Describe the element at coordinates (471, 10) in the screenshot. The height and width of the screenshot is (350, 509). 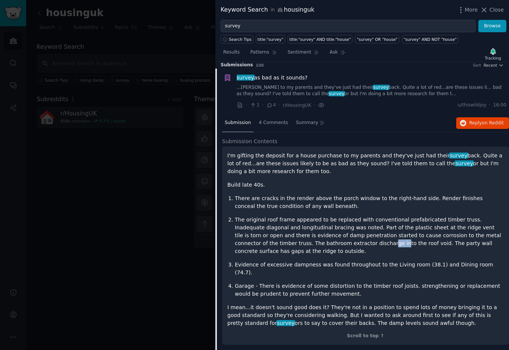
I see `span: More` at that location.